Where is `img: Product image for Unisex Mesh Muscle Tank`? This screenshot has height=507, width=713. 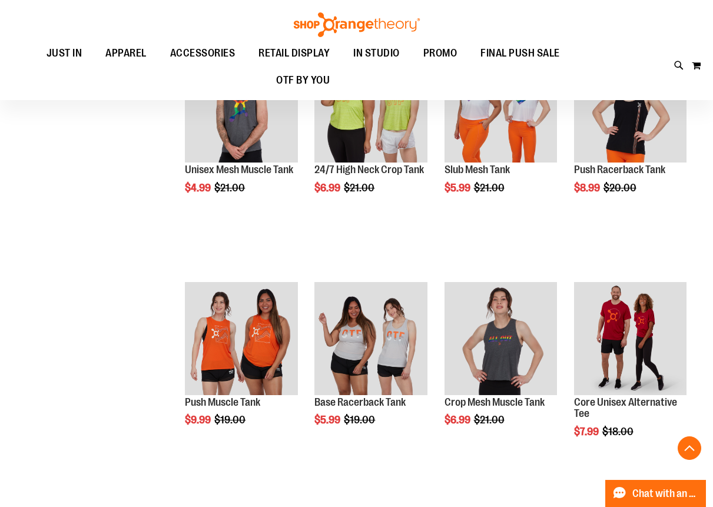 img: Product image for Unisex Mesh Muscle Tank is located at coordinates (241, 106).